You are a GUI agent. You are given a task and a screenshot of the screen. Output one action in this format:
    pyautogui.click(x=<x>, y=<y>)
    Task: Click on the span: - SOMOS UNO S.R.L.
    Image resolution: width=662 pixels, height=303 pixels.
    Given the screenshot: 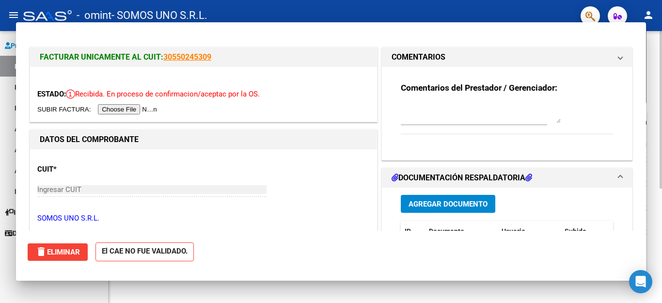 What is the action you would take?
    pyautogui.click(x=159, y=16)
    